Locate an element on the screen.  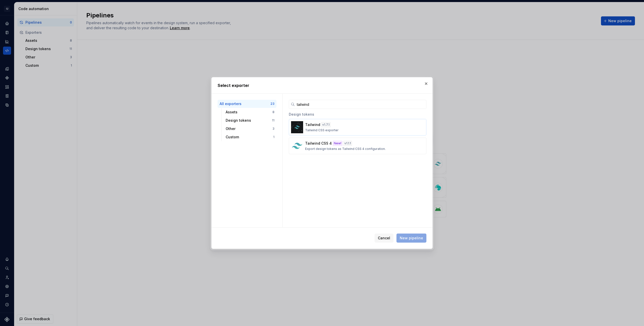
div: 8 is located at coordinates (273, 112).